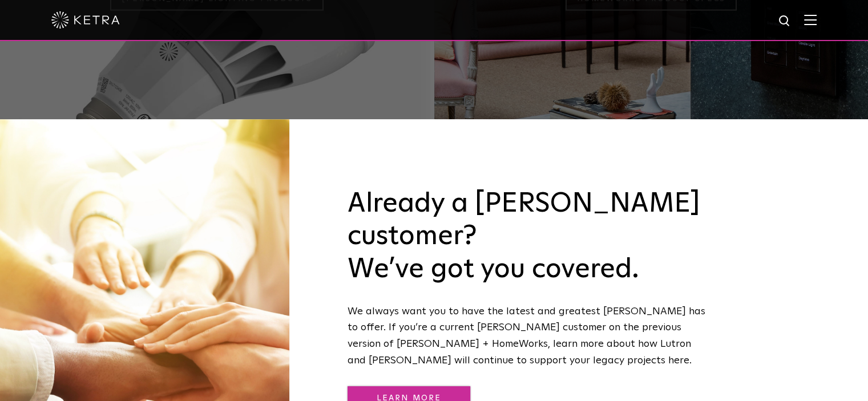 The height and width of the screenshot is (401, 868). Describe the element at coordinates (85, 20) in the screenshot. I see `img: ketra-logo-2019-white` at that location.